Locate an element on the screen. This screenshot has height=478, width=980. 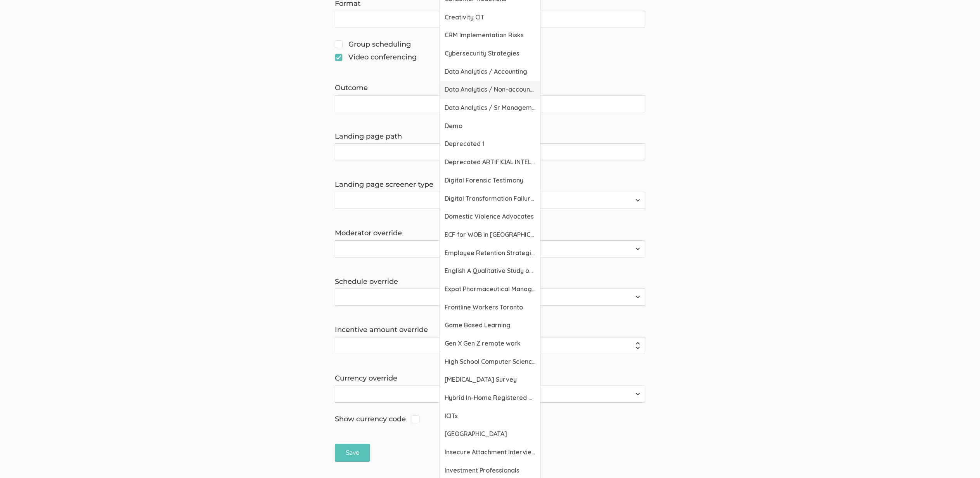
a: Creativity CIT is located at coordinates (490, 18).